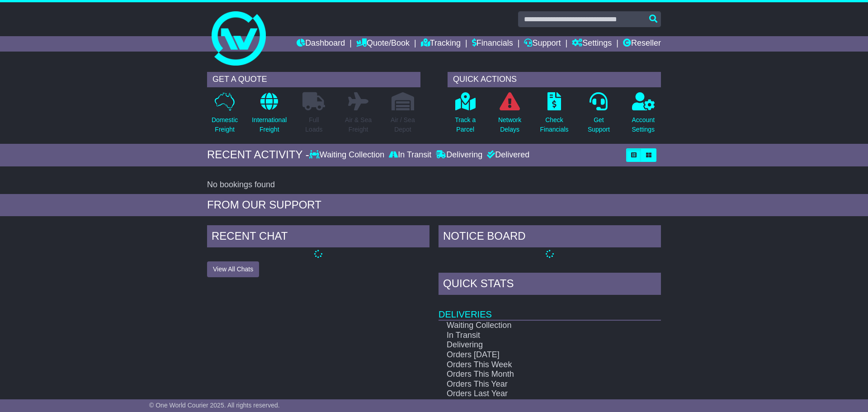  I want to click on a: NetworkDelays, so click(509, 116).